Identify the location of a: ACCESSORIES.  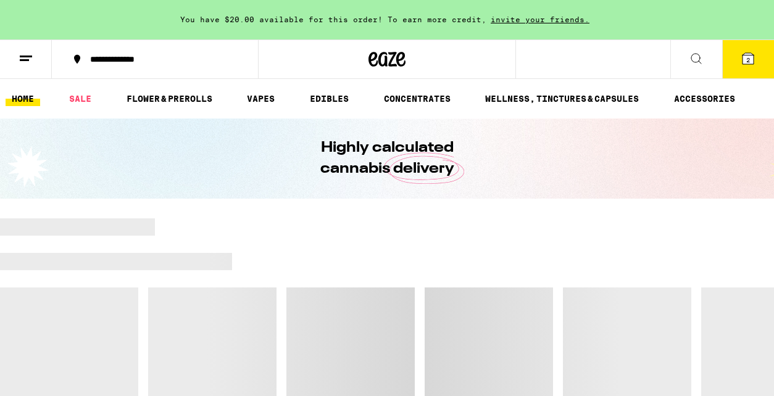
(704, 99).